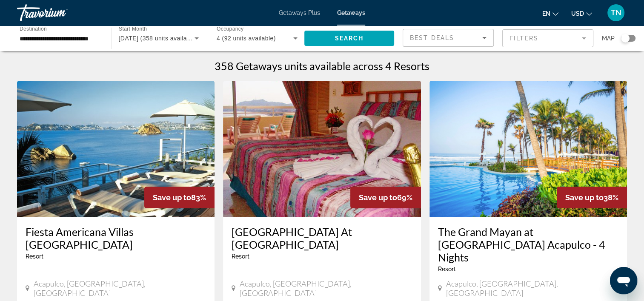  What do you see at coordinates (548, 38) in the screenshot?
I see `button: Filter` at bounding box center [548, 38].